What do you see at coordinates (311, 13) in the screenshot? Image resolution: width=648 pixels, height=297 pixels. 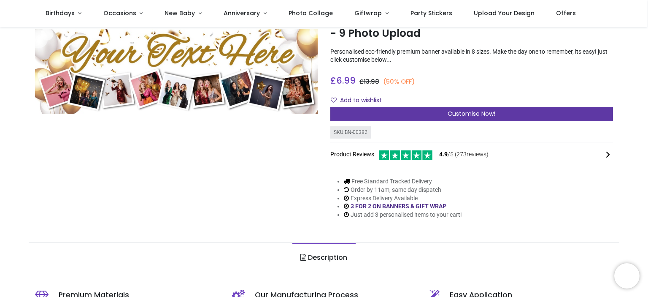 I see `span: Photo Collage` at bounding box center [311, 13].